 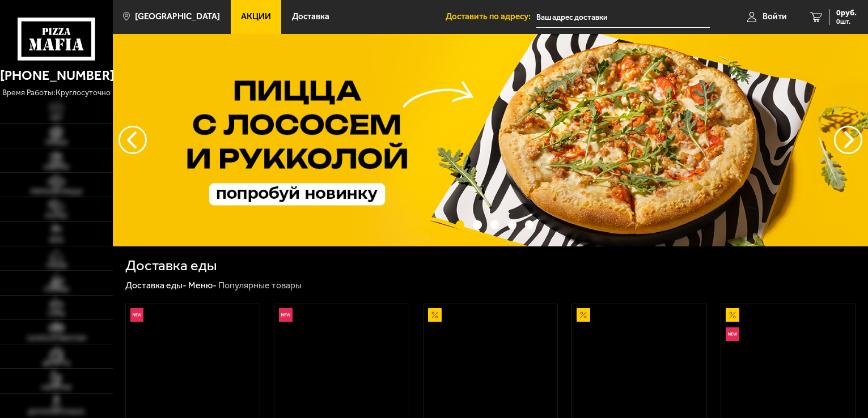 What do you see at coordinates (848, 140) in the screenshot?
I see `button: предыдущий` at bounding box center [848, 140].